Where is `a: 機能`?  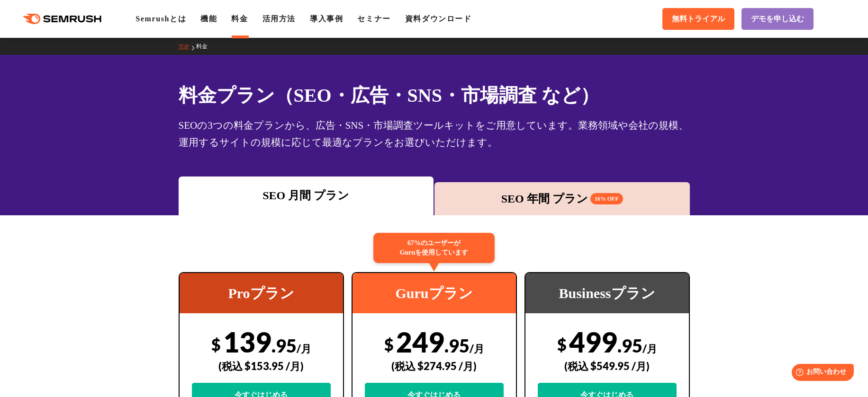
a: 機能 is located at coordinates (208, 19).